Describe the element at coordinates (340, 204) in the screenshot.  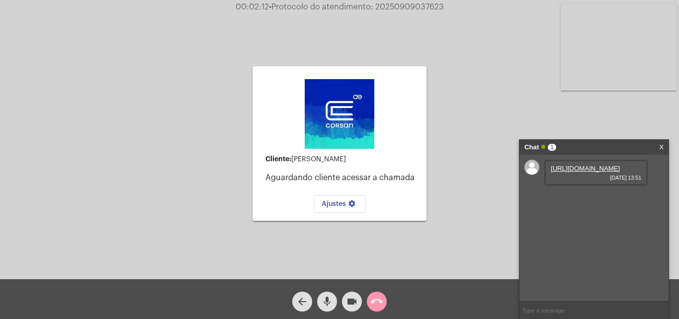
I see `button: Ajustes` at that location.